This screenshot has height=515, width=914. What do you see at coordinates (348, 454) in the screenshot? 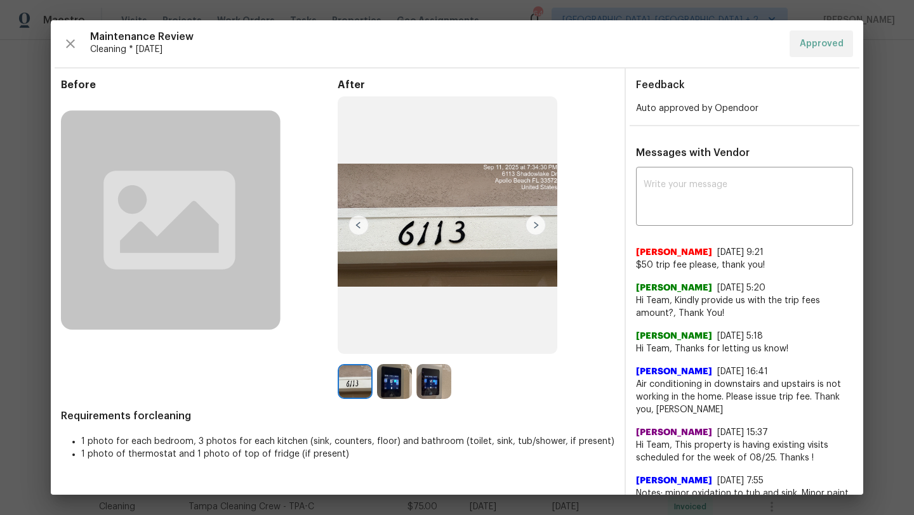
I see `li: 1 photo of thermostat and 1 photo of top of fridge (if present)` at bounding box center [348, 454].